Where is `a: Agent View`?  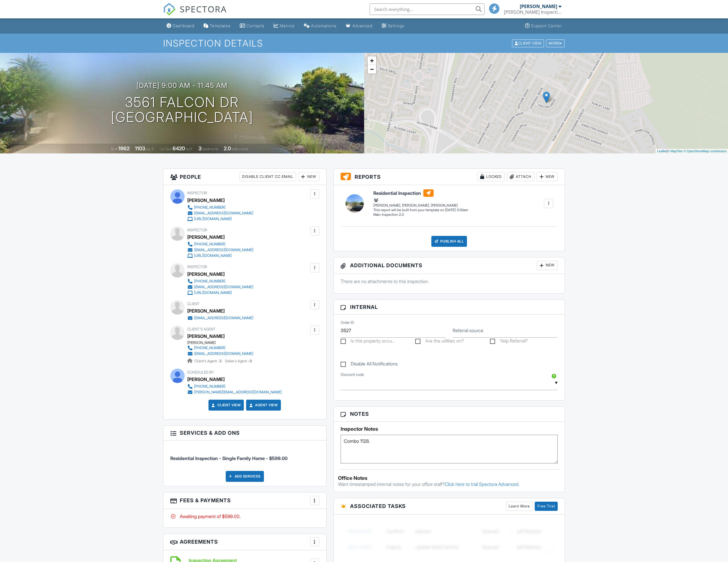
a: Agent View is located at coordinates (263, 405).